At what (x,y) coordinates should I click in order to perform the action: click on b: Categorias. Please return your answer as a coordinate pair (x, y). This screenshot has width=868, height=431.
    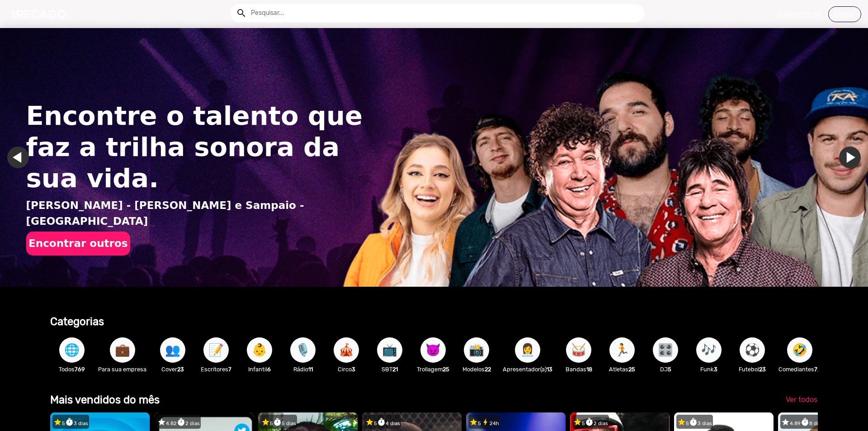
    Looking at the image, I should click on (77, 321).